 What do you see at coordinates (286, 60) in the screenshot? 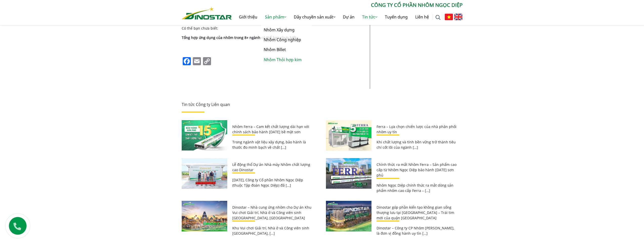
I see `a: Nhôm Thỏi hợp kim` at bounding box center [286, 60].